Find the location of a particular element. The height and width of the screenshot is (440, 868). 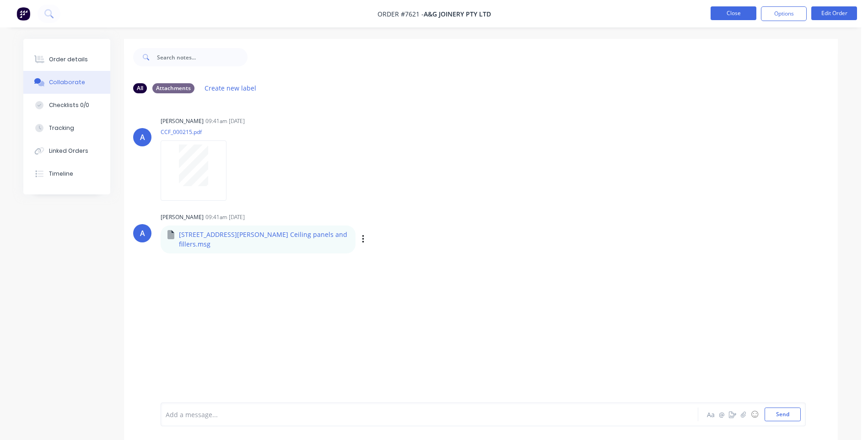

div: All is located at coordinates (140, 88).